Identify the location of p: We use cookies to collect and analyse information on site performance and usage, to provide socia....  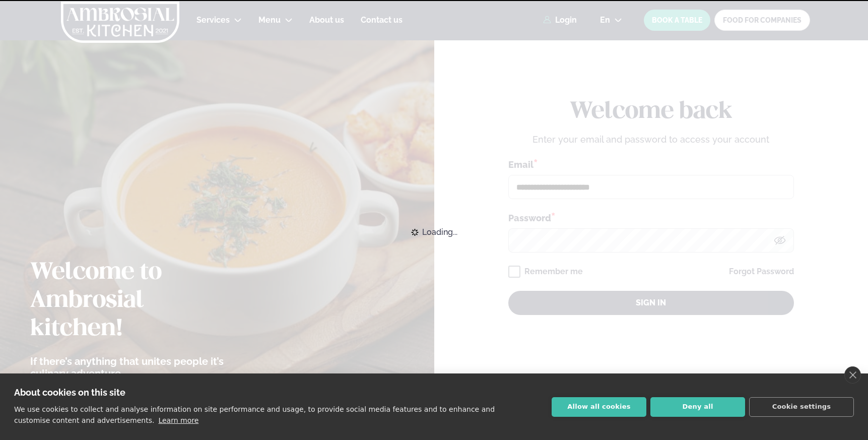
(254, 415).